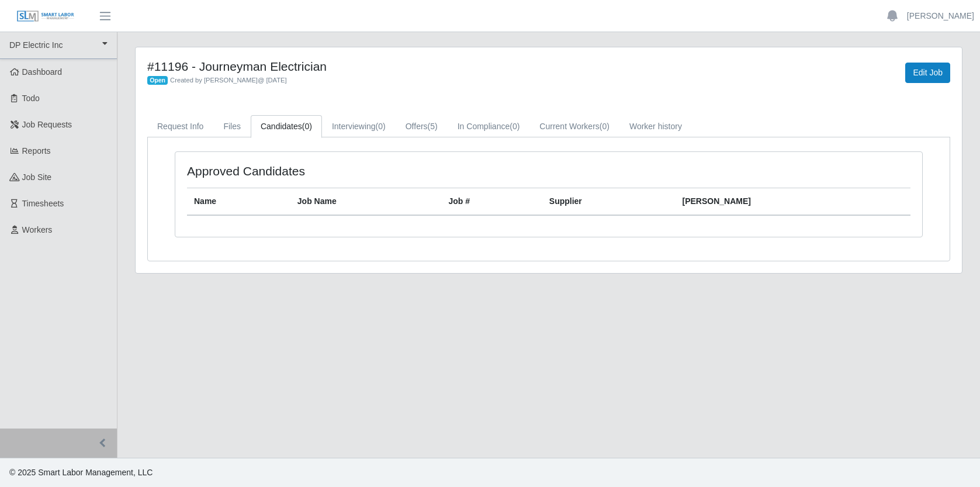  Describe the element at coordinates (366, 202) in the screenshot. I see `th: Job Name` at that location.